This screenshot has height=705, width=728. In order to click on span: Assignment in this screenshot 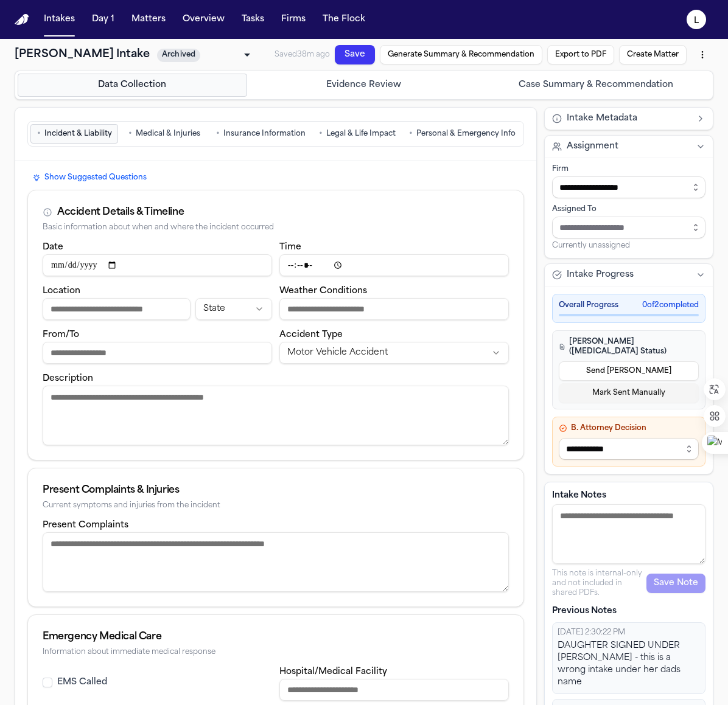, I will do `click(593, 146)`.